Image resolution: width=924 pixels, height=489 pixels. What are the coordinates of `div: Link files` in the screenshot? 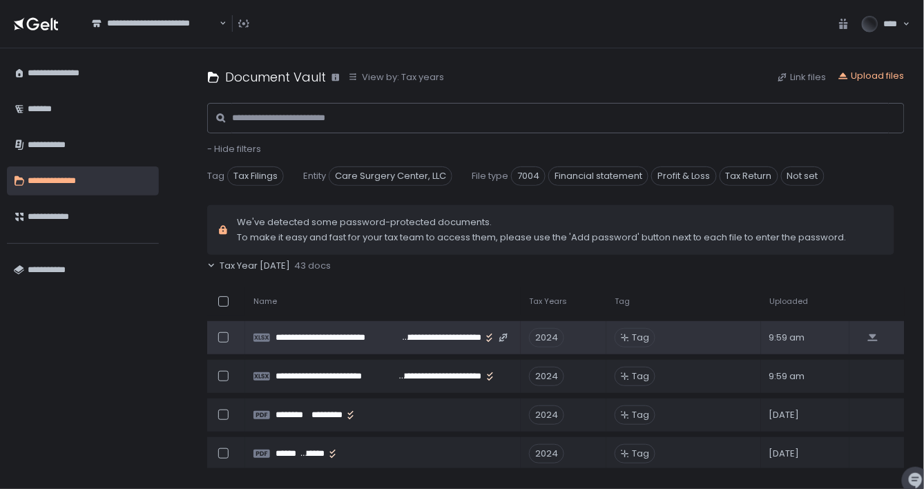 It's located at (802, 77).